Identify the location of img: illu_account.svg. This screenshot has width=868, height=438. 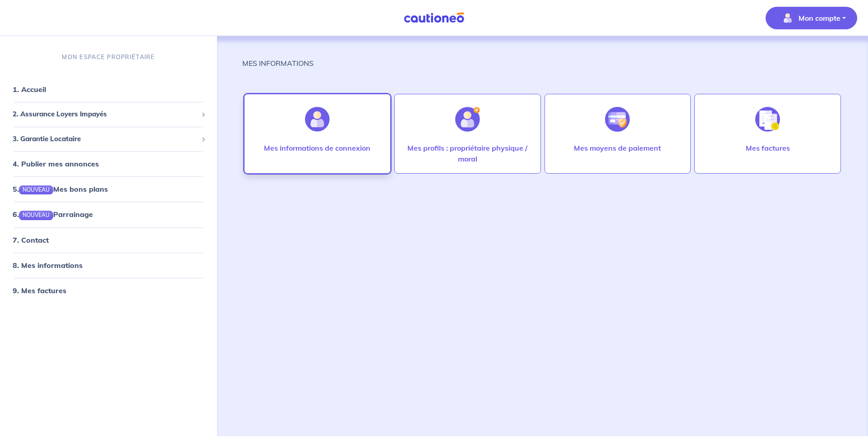
(317, 119).